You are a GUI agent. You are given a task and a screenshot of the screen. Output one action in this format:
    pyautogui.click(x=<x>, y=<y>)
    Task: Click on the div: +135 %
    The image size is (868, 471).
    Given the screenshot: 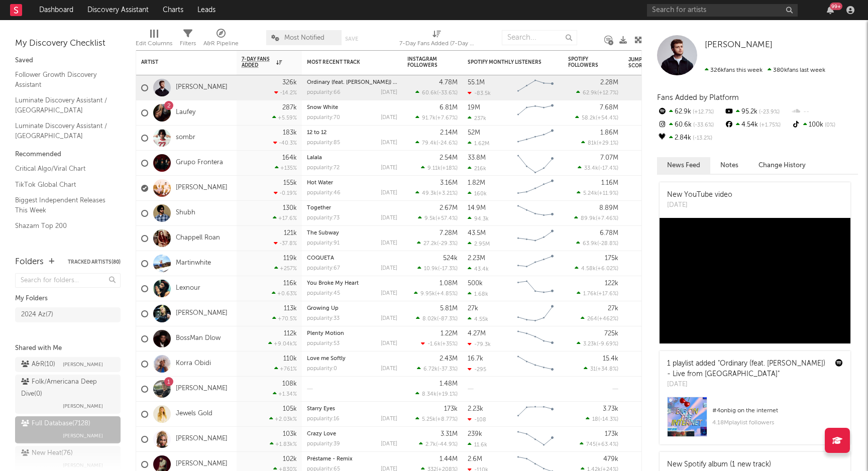 What is the action you would take?
    pyautogui.click(x=286, y=167)
    